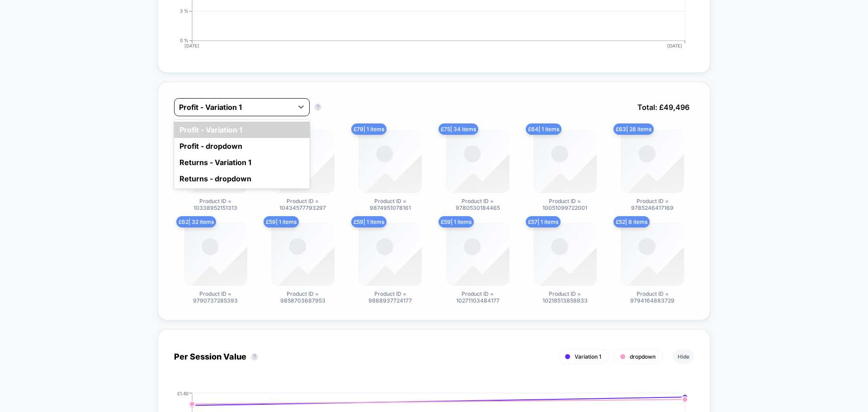 This screenshot has width=868, height=412. I want to click on span: £ 75 | 34 items, so click(458, 129).